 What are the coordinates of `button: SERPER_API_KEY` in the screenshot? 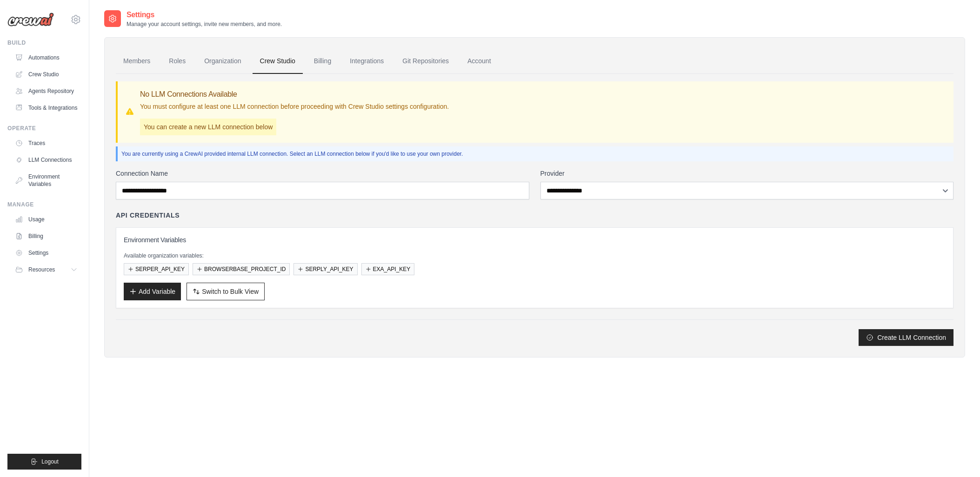 It's located at (157, 269).